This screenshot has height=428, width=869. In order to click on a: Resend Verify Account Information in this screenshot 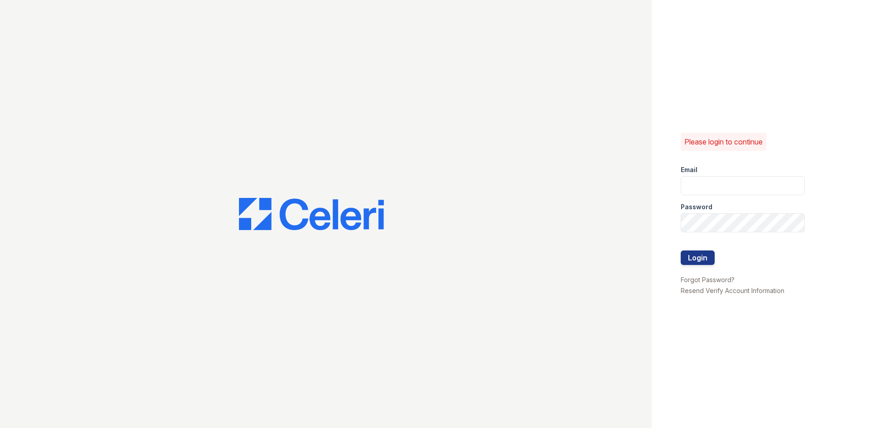, I will do `click(732, 290)`.